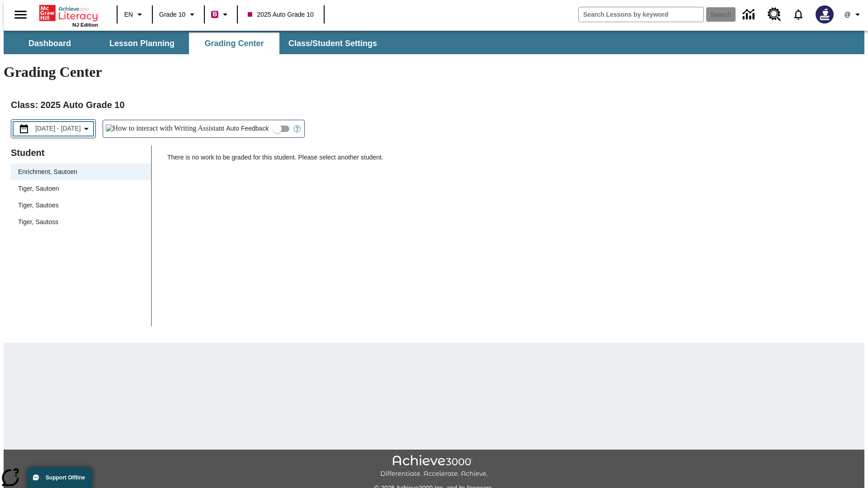 Image resolution: width=868 pixels, height=488 pixels. What do you see at coordinates (20, 14) in the screenshot?
I see `button: Open side menu` at bounding box center [20, 14].